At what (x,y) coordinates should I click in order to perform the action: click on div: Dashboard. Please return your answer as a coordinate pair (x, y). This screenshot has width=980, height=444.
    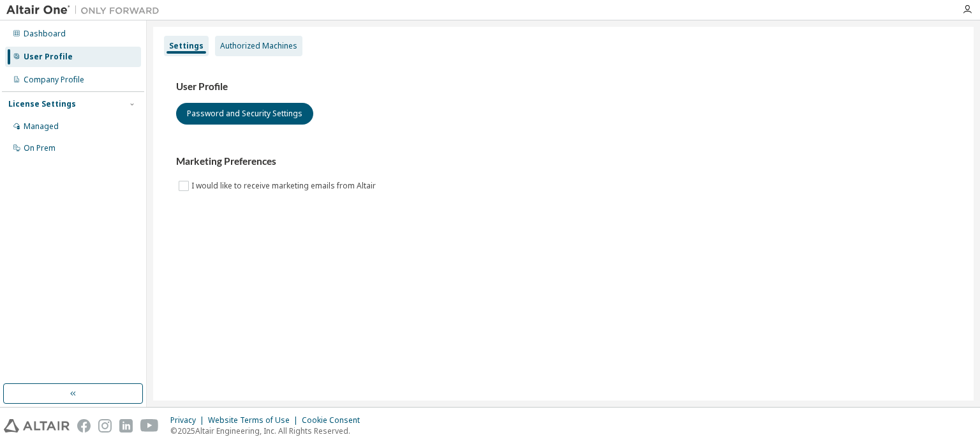
    Looking at the image, I should click on (45, 34).